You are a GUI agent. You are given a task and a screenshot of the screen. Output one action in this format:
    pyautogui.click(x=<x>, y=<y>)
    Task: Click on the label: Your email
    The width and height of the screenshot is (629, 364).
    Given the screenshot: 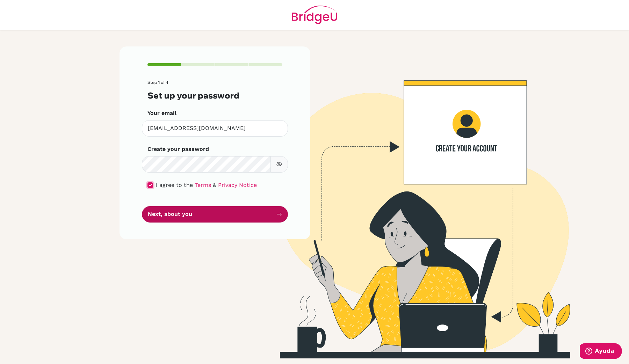 What is the action you would take?
    pyautogui.click(x=162, y=113)
    